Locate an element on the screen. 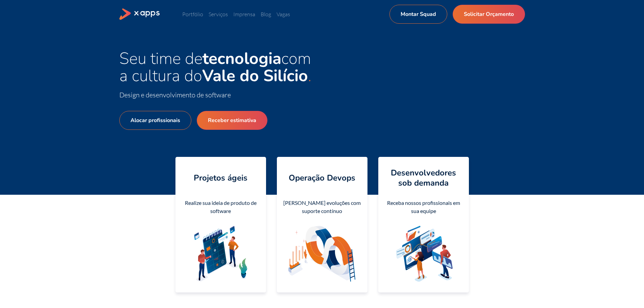 This screenshot has width=644, height=308. a: Blog is located at coordinates (266, 14).